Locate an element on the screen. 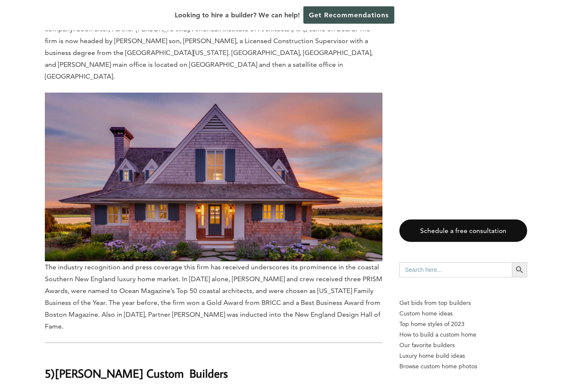  a: Our favorite builders is located at coordinates (463, 345).